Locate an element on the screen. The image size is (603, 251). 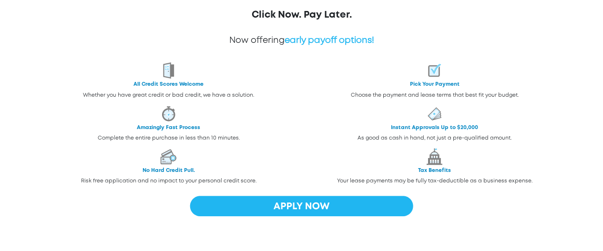
p: Amazingly Fast Process is located at coordinates (169, 128).